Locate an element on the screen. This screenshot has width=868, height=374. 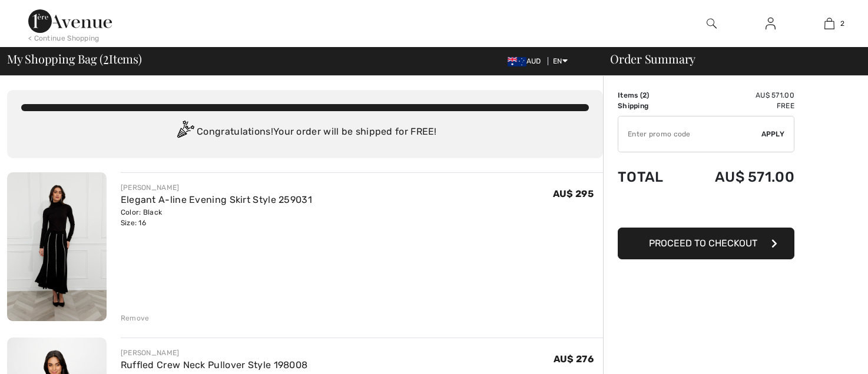
span: AU$ 276 is located at coordinates (574, 359).